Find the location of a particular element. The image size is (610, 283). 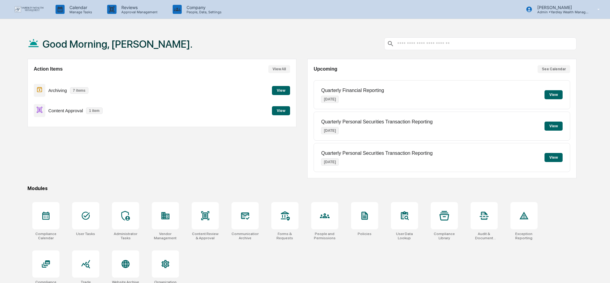

p: Archiving is located at coordinates (58, 90).